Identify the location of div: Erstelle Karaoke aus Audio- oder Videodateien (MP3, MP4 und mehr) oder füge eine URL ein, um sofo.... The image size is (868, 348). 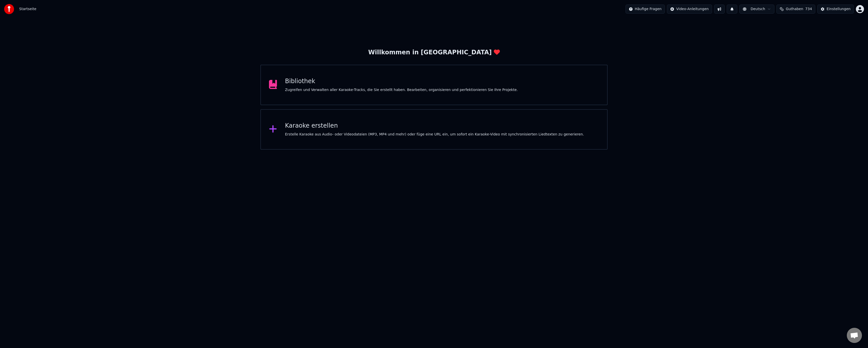
(434, 134).